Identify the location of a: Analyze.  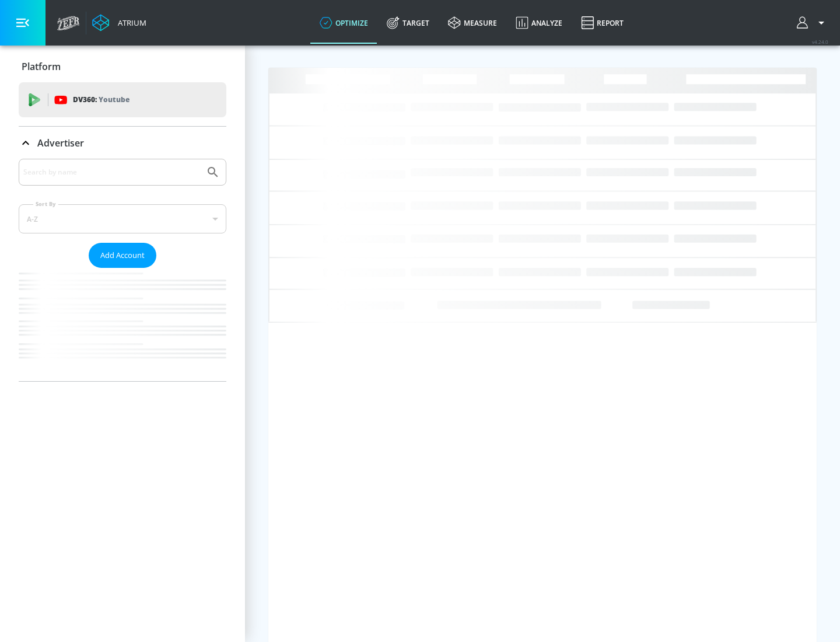
(539, 22).